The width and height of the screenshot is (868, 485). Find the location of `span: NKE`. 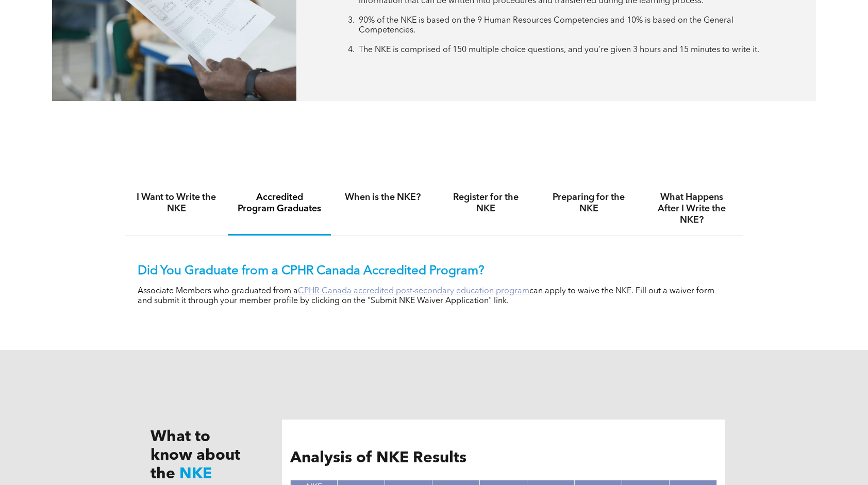

span: NKE is located at coordinates (196, 474).